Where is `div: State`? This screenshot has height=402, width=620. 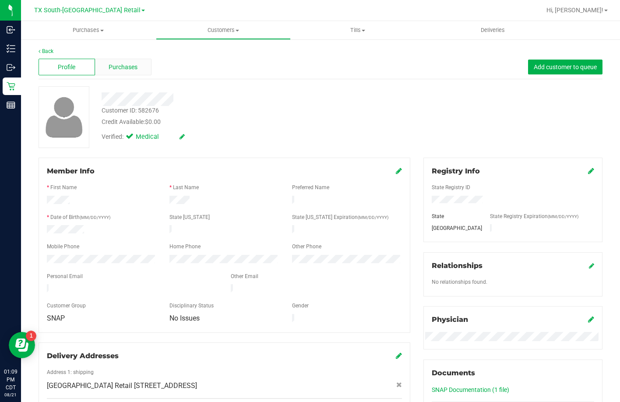
div: State is located at coordinates (455, 216).